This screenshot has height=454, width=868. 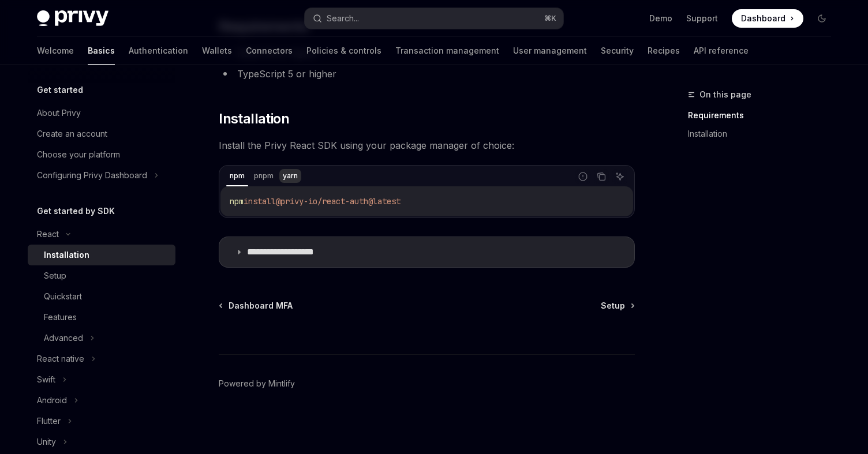 I want to click on a: Wallets, so click(x=217, y=51).